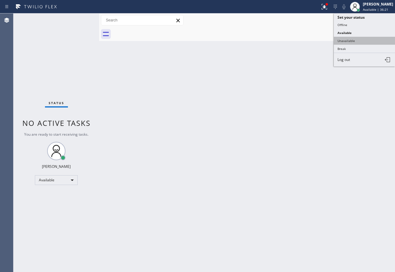 This screenshot has height=272, width=395. What do you see at coordinates (56, 134) in the screenshot?
I see `span: You are ready to start receiving tasks.` at bounding box center [56, 134].